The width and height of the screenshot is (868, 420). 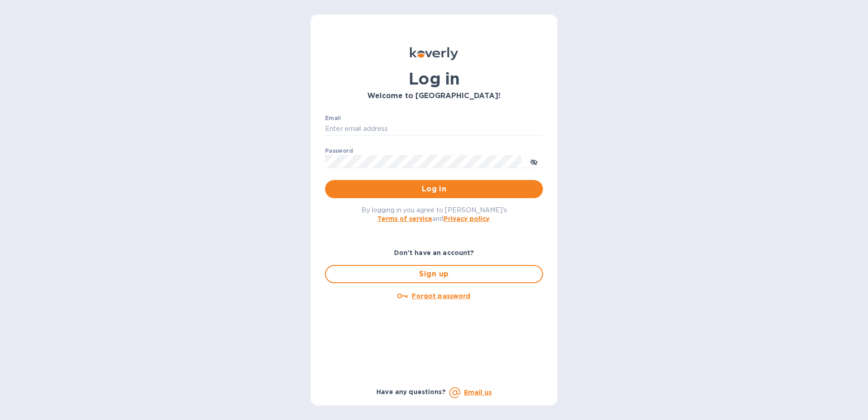 What do you see at coordinates (411, 392) in the screenshot?
I see `b: Have any questions?` at bounding box center [411, 392].